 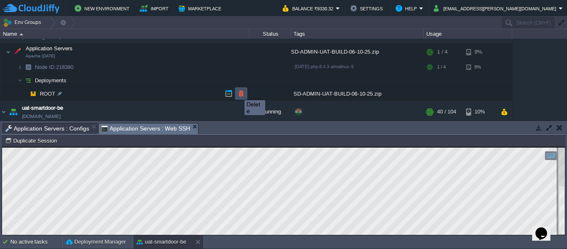 I want to click on div: Delete, so click(x=255, y=107).